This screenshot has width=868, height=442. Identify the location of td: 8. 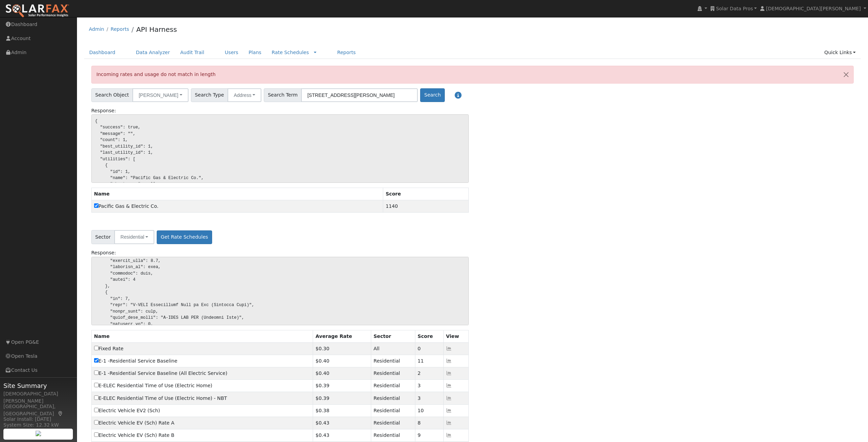
(429, 422).